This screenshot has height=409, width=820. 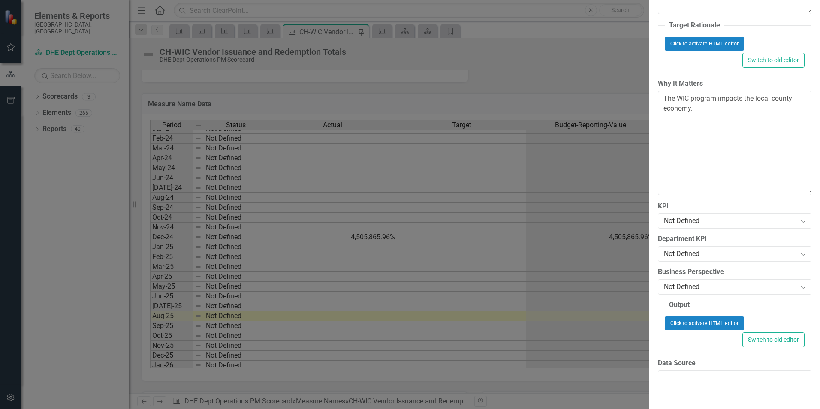 What do you see at coordinates (694, 25) in the screenshot?
I see `legend: Target Rationale` at bounding box center [694, 25].